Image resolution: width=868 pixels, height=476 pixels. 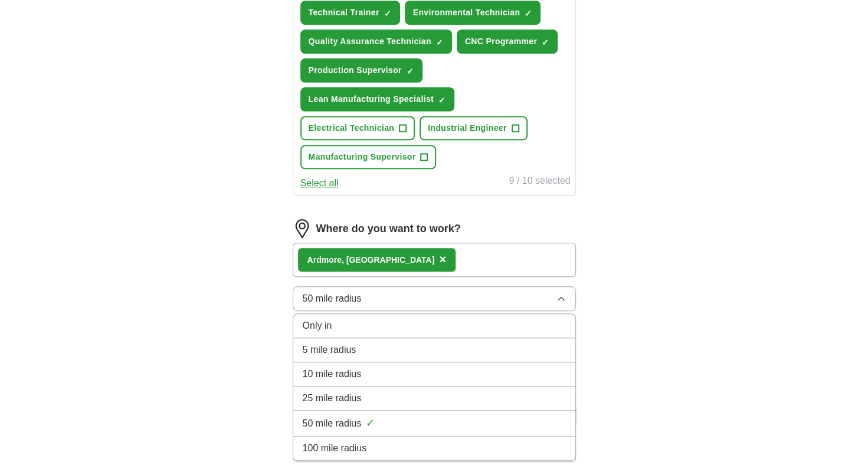 I want to click on button: Lean Manufacturing Specialist✓, so click(x=377, y=99).